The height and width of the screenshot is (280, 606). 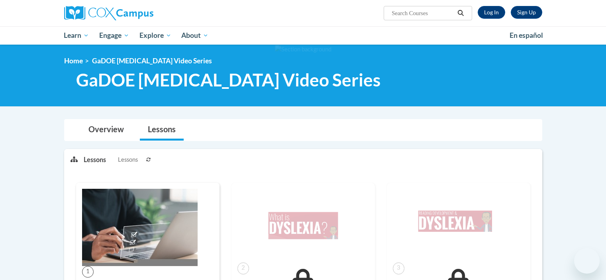 I want to click on span: 1, so click(x=88, y=272).